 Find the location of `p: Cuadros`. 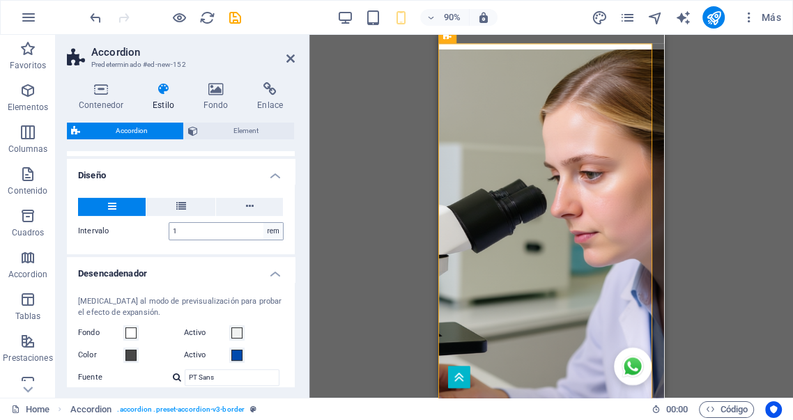

p: Cuadros is located at coordinates (28, 233).